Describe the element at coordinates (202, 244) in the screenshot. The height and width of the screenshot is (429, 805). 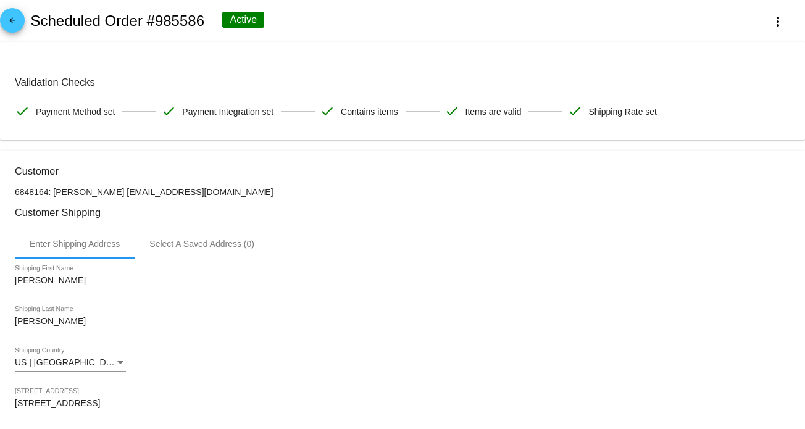
I see `div: Select A Saved Address (0)` at that location.